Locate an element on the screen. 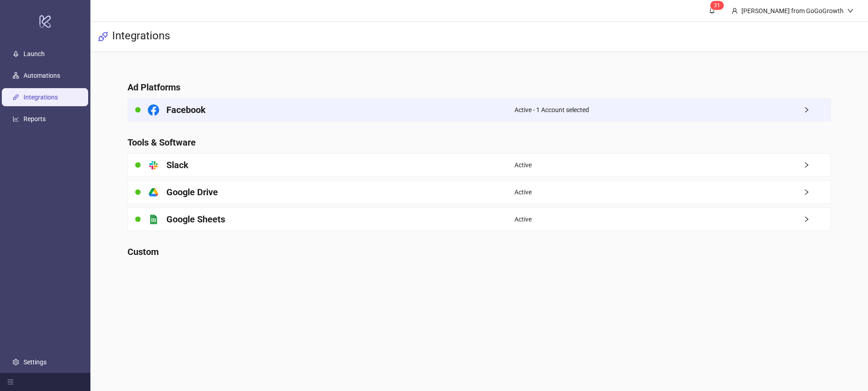 The image size is (868, 391). a: Integrations is located at coordinates (41, 97).